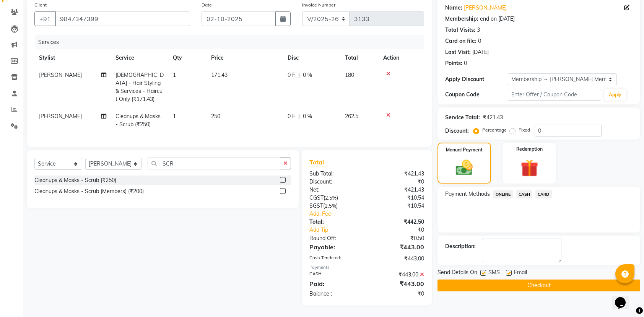 Image resolution: width=644 pixels, height=317 pixels. Describe the element at coordinates (464, 167) in the screenshot. I see `img: _cash.svg` at that location.